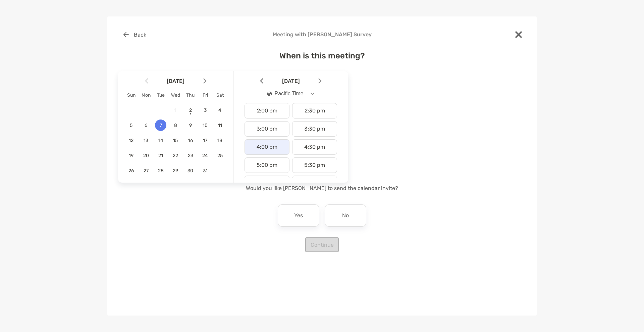  I want to click on div: 2:30 pm, so click(314, 111).